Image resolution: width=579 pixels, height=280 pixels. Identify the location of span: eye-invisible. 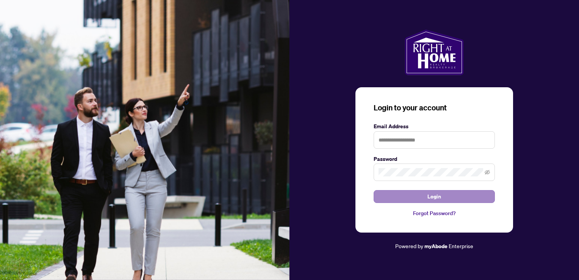
(487, 172).